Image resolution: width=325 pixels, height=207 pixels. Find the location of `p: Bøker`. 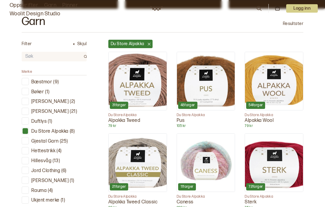

p: Bøker is located at coordinates (38, 92).